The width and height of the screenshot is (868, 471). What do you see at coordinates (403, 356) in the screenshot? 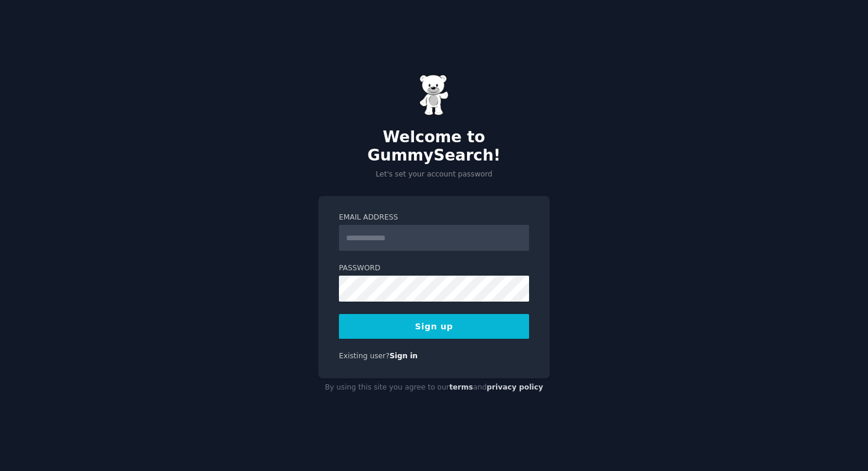
I see `a: Sign in` at bounding box center [403, 356].